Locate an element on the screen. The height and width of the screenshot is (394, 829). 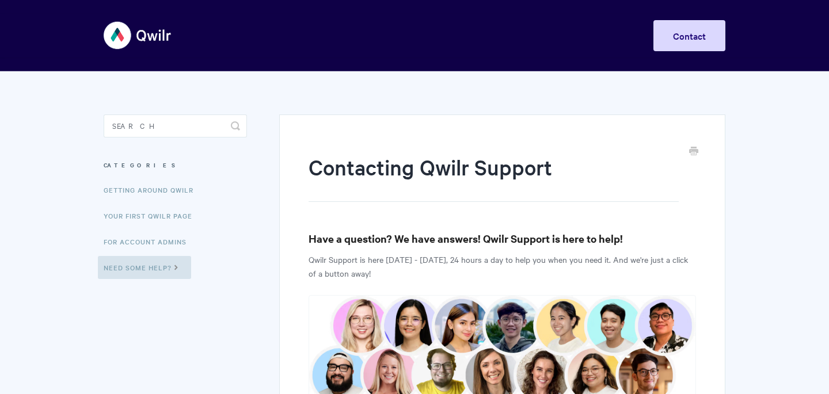
img: Qwilr Help Center is located at coordinates (138, 35).